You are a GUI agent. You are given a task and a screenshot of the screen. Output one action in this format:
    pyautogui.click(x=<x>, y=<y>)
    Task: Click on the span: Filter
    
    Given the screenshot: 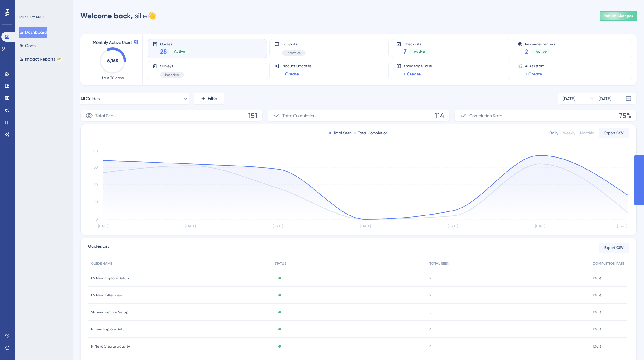 What is the action you would take?
    pyautogui.click(x=213, y=99)
    